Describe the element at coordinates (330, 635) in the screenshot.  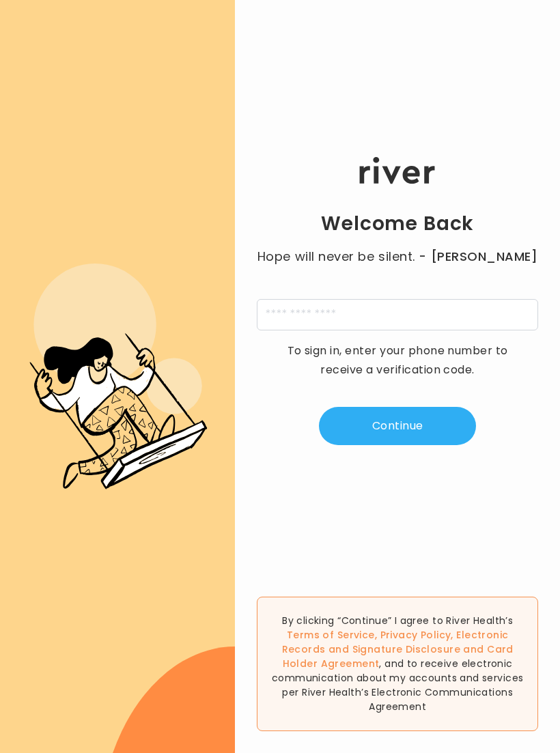
I see `a: Terms of Service` at that location.